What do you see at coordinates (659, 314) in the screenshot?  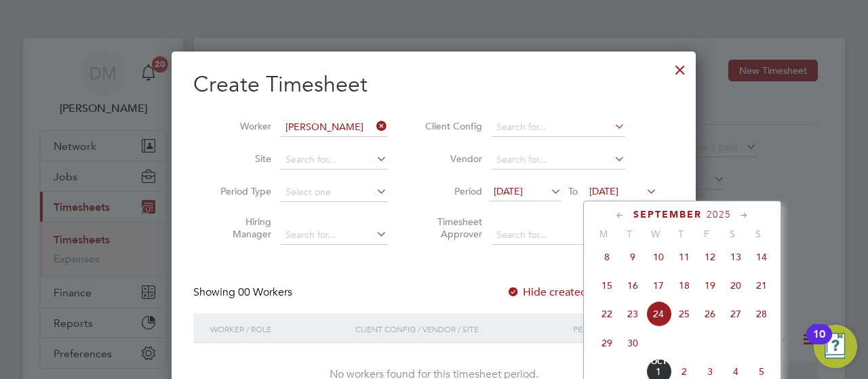 I see `span: 24` at bounding box center [659, 314].